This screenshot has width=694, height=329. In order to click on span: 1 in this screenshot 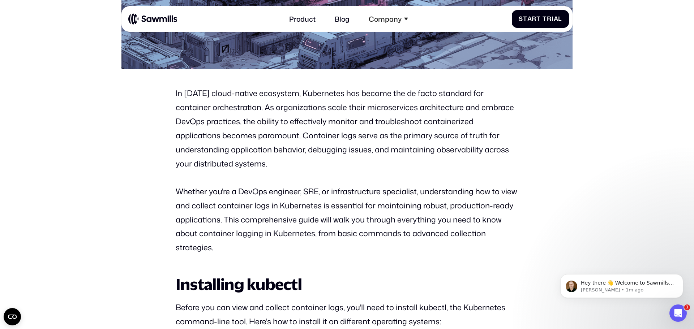, I will do `click(687, 308)`.